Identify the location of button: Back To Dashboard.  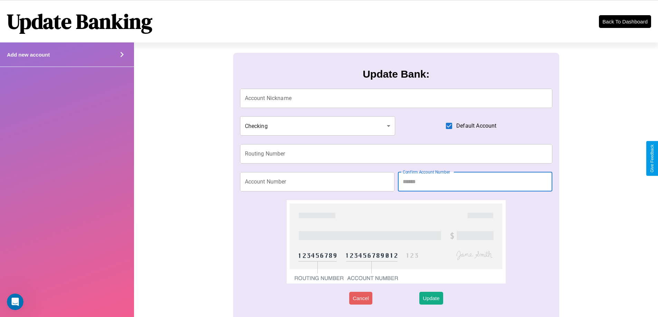
(624, 21).